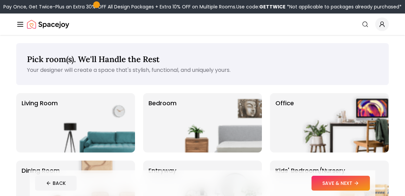 The height and width of the screenshot is (196, 405). What do you see at coordinates (202, 70) in the screenshot?
I see `p: Your designer will create a space that's stylish, functional, and uniquely yours.` at bounding box center [202, 70].